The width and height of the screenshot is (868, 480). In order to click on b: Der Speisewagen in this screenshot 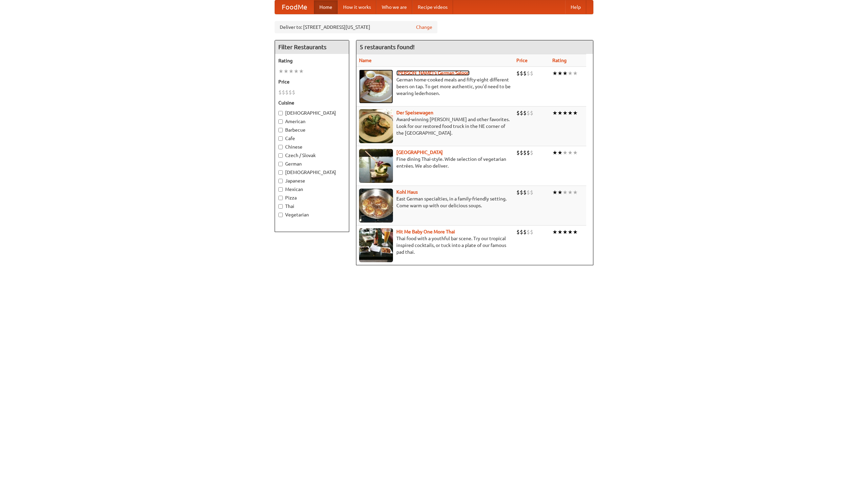, I will do `click(415, 113)`.